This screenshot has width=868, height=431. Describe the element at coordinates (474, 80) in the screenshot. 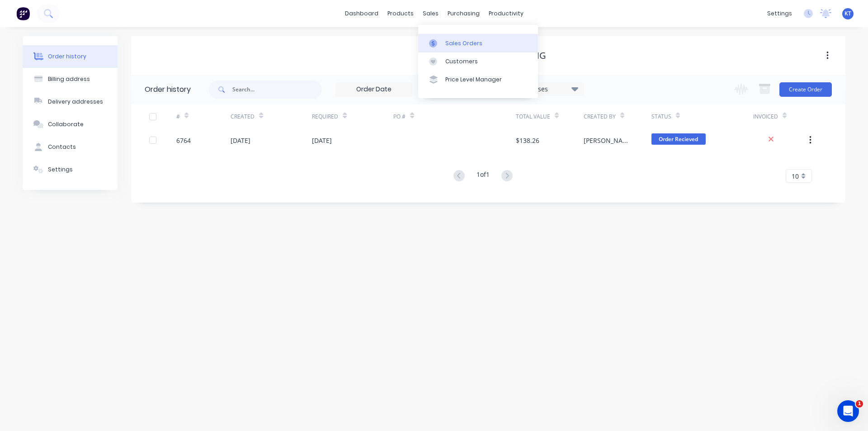

I see `div: Price Level Manager` at that location.